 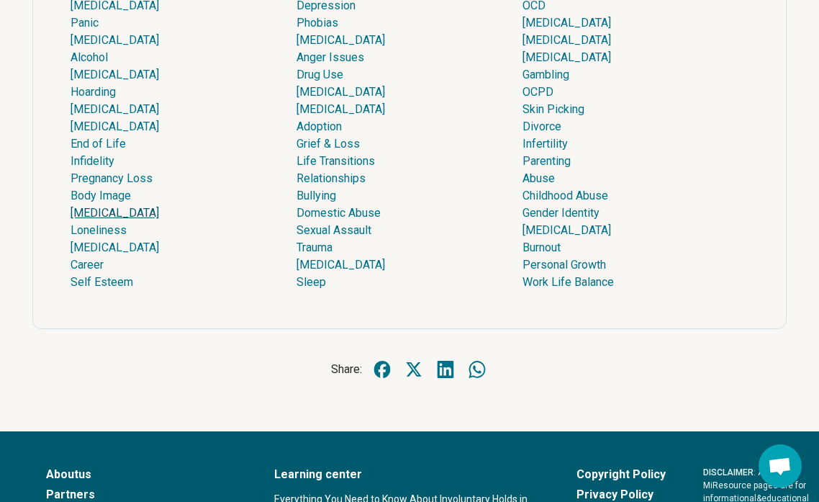 I want to click on a: Sleep, so click(x=311, y=281).